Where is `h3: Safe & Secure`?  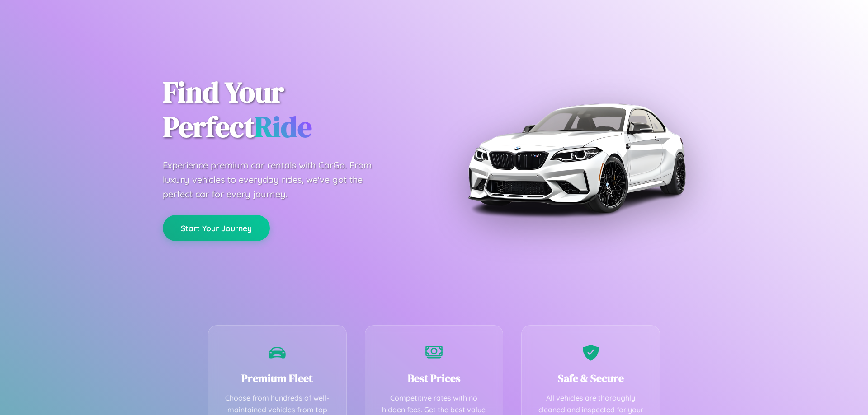
h3: Safe & Secure is located at coordinates (590, 378).